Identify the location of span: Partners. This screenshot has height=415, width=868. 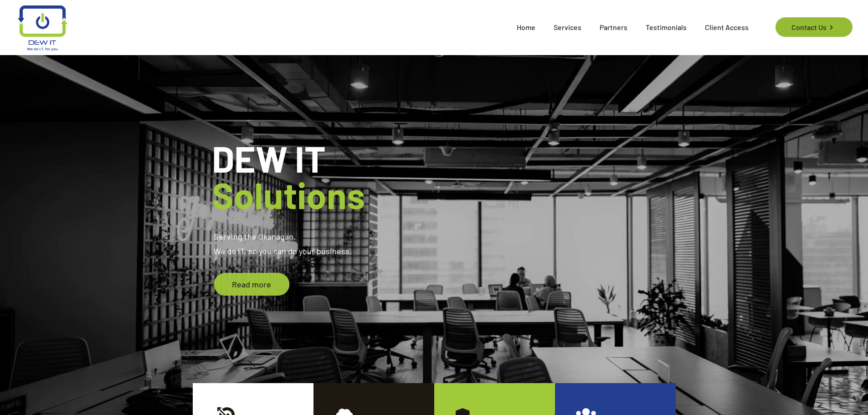
(613, 27).